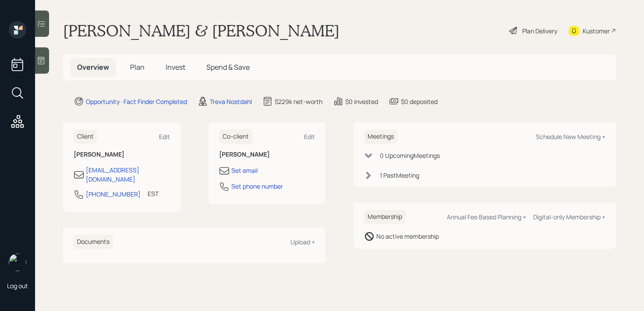 The width and height of the screenshot is (644, 311). I want to click on div: $0 deposited, so click(419, 102).